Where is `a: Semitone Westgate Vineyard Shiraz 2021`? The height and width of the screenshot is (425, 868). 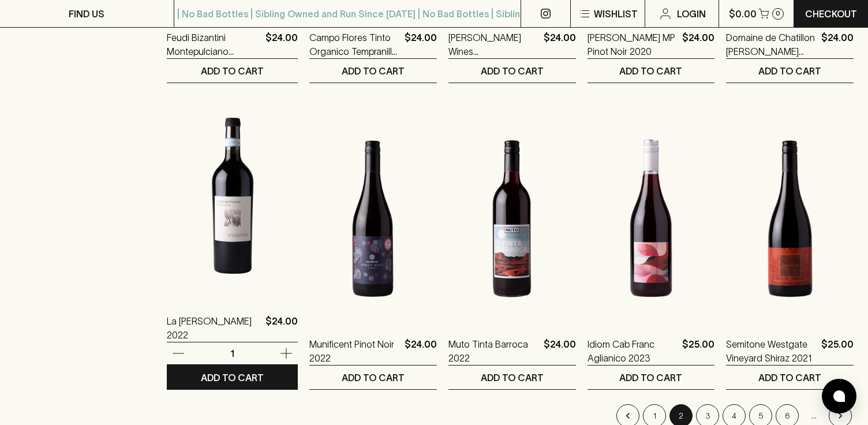 a: Semitone Westgate Vineyard Shiraz 2021 is located at coordinates (771, 351).